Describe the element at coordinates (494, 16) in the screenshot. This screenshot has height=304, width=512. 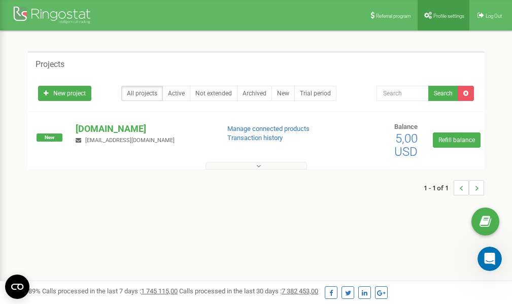
I see `span: Log Out` at that location.